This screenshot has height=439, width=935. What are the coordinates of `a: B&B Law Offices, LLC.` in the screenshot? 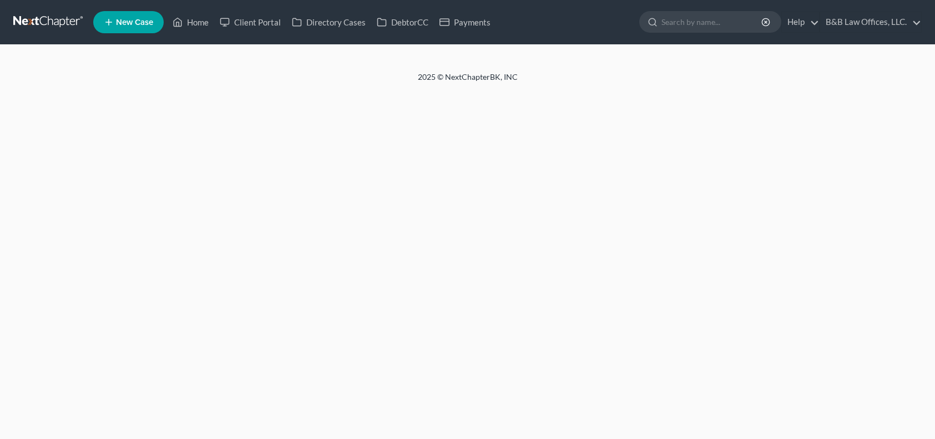 It's located at (870, 22).